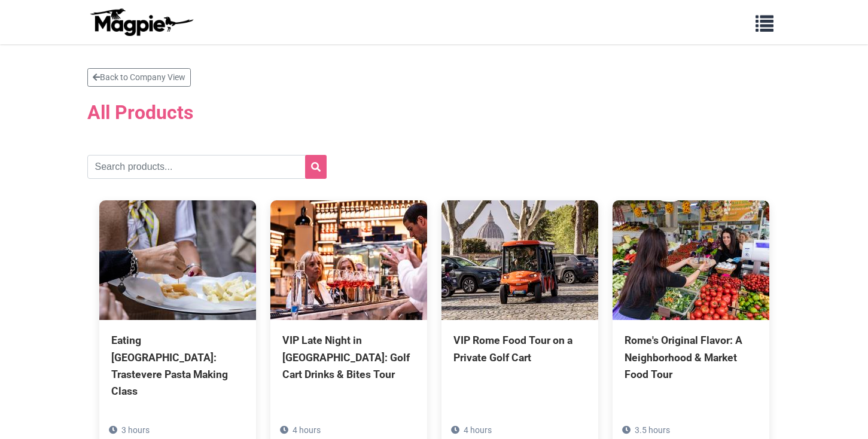  I want to click on span: 3 hours, so click(135, 430).